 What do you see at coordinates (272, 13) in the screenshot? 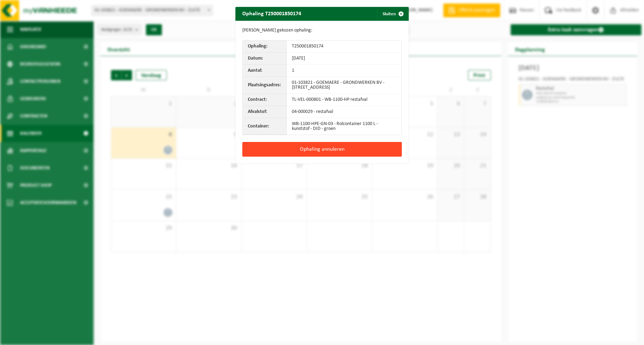
I see `h2: Ophaling T250001850174` at bounding box center [272, 13].